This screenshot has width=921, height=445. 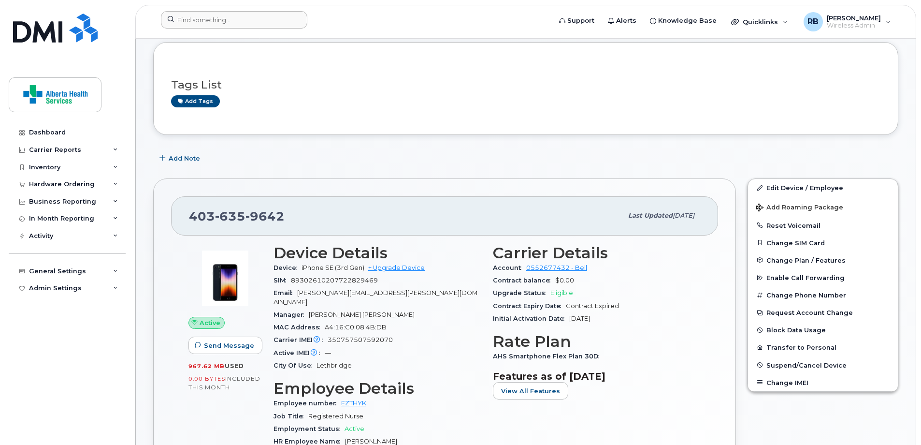 I want to click on div: Ryan Ballesteros, so click(x=847, y=22).